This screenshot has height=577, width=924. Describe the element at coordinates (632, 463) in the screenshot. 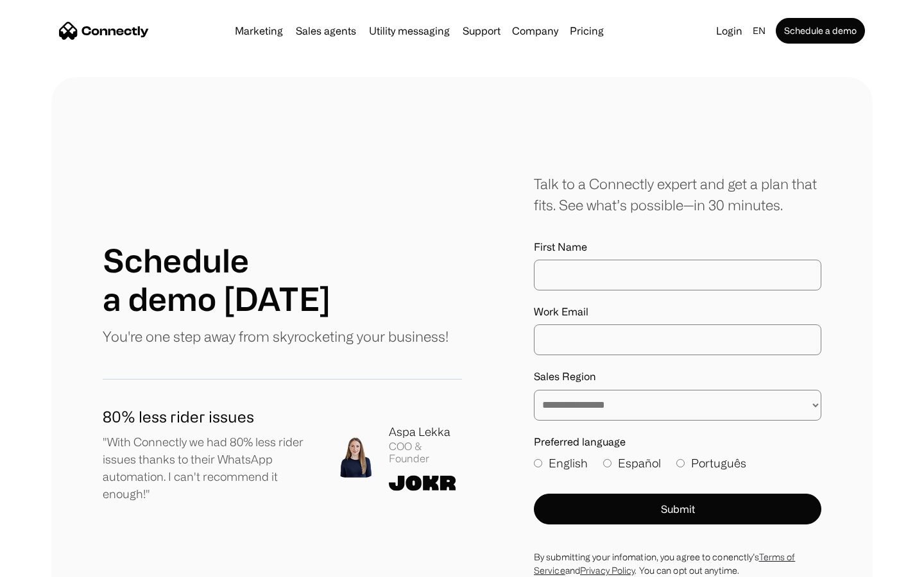

I see `label: Español` at that location.